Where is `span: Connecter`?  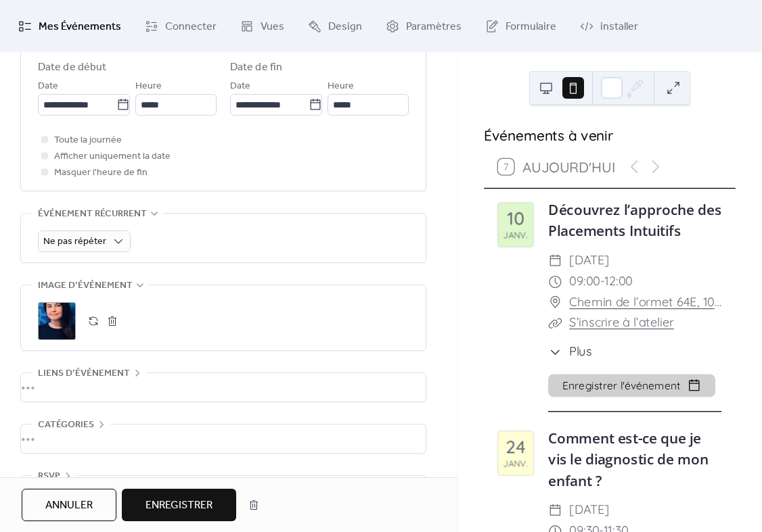 span: Connecter is located at coordinates (191, 26).